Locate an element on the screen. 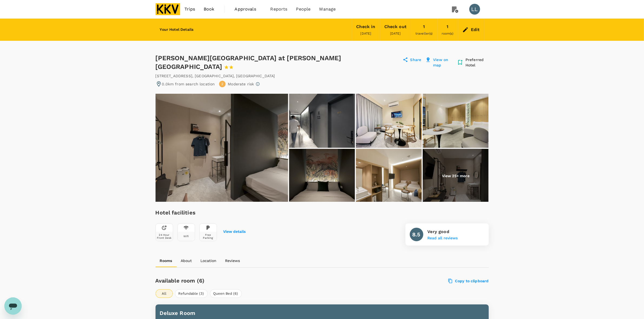 This screenshot has height=319, width=644. h6: Deluxe Room is located at coordinates (322, 313).